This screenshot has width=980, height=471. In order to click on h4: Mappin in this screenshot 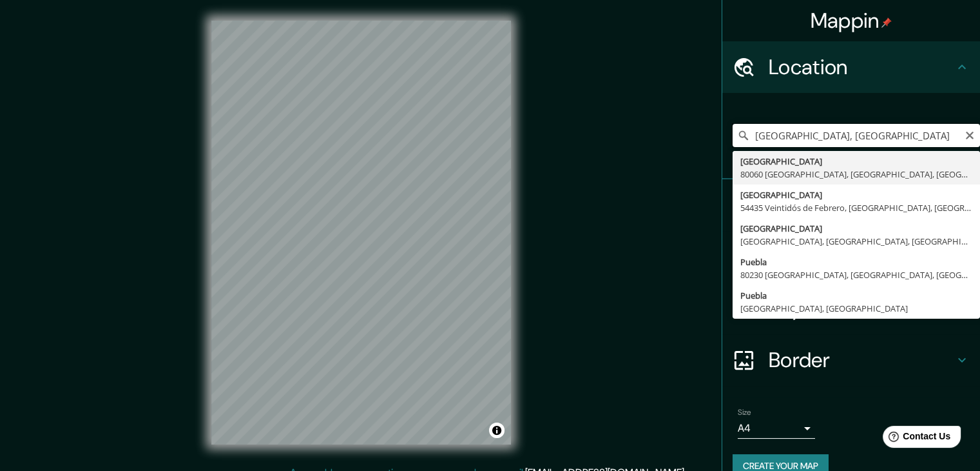, I will do `click(851, 21)`.